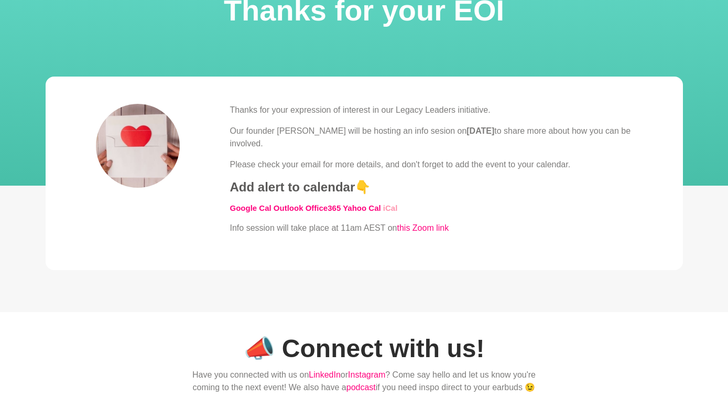 The width and height of the screenshot is (728, 397). Describe the element at coordinates (431, 187) in the screenshot. I see `h4: Add alert to calendar👇` at that location.